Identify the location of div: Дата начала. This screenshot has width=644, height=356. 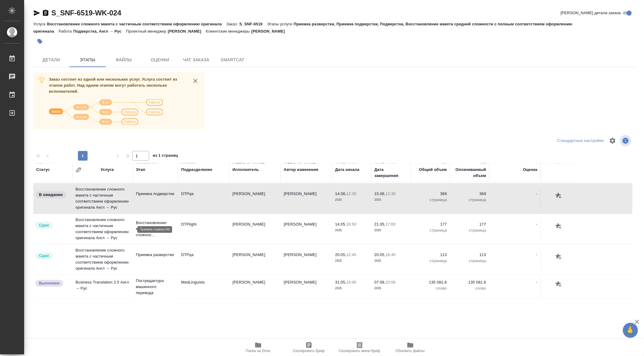
(347, 170).